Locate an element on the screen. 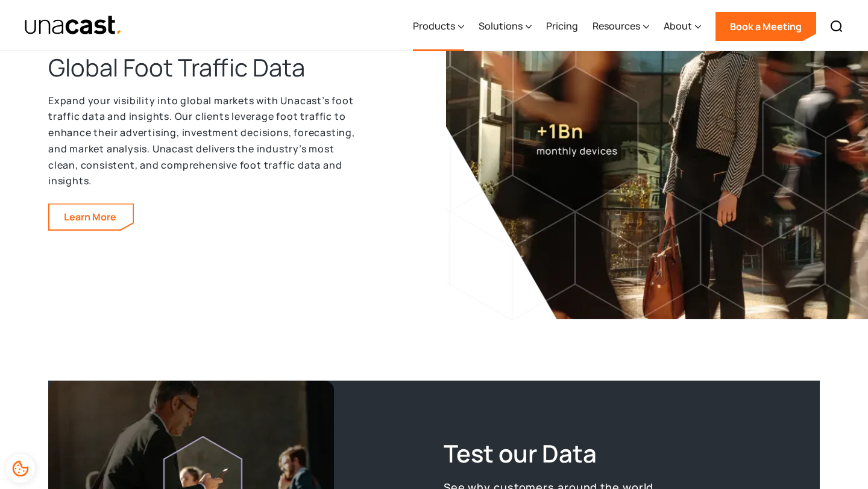 This screenshot has height=489, width=868. a: Pricing is located at coordinates (562, 26).